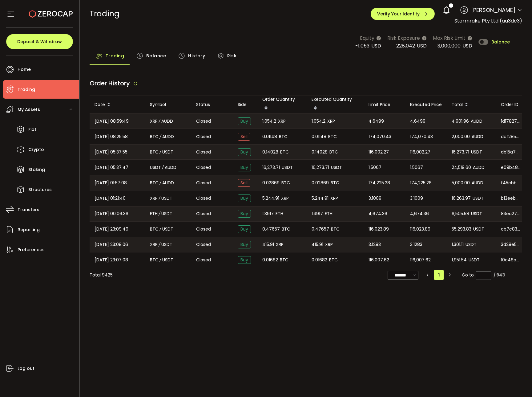 The image size is (532, 397). What do you see at coordinates (335, 105) in the screenshot?
I see `div: Executed Quantity` at bounding box center [335, 105].